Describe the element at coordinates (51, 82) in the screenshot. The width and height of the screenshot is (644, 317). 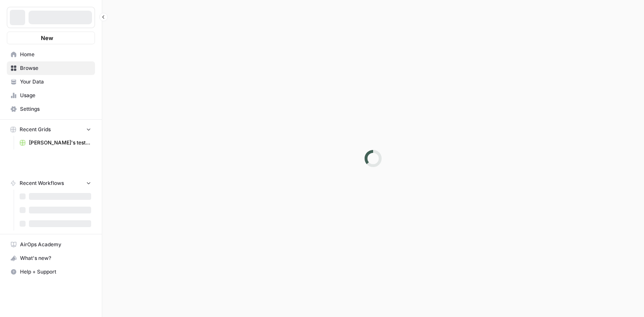
I see `a: Your Data` at that location.